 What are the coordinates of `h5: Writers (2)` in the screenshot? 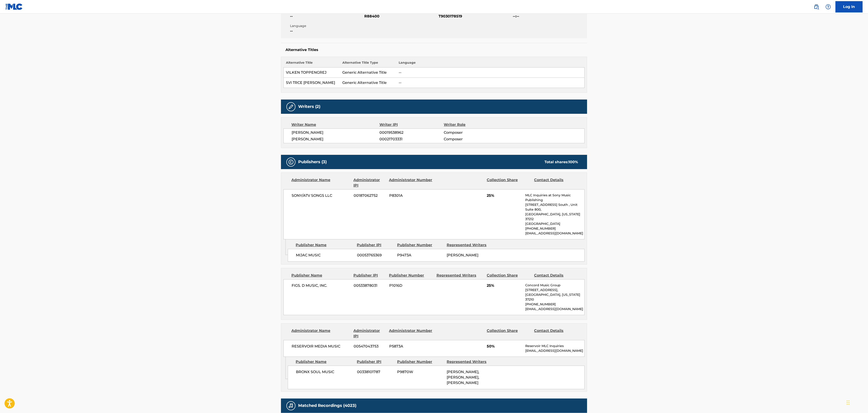 It's located at (309, 107).